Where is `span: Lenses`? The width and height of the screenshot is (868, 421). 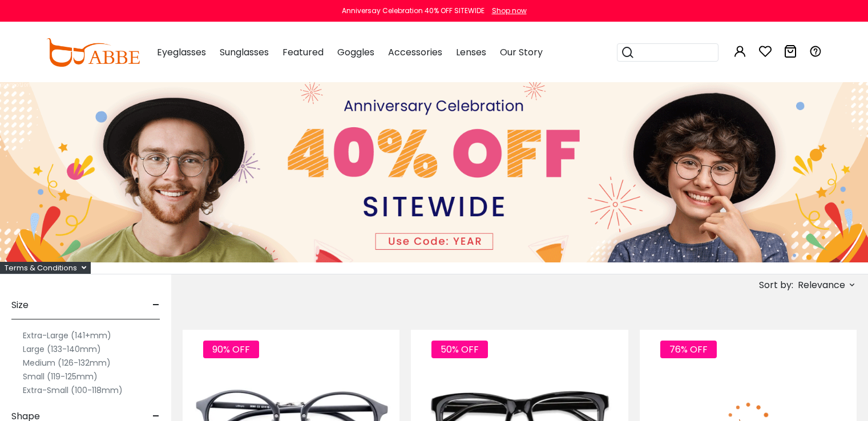 span: Lenses is located at coordinates (471, 52).